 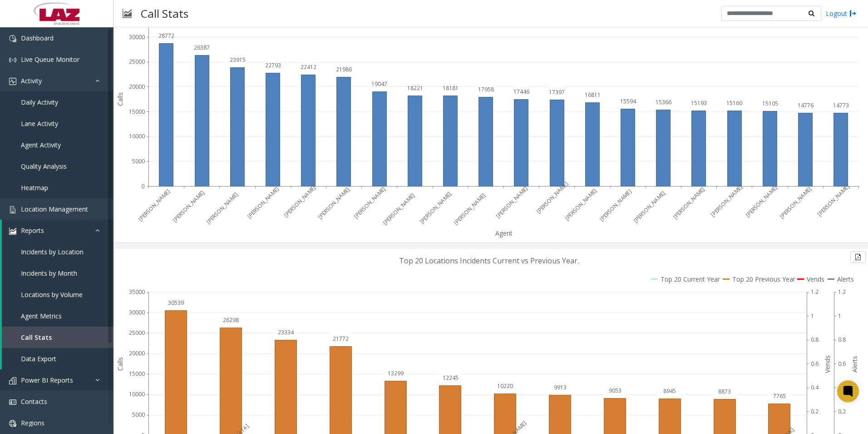 What do you see at coordinates (231, 320) in the screenshot?
I see `text: 26298` at bounding box center [231, 320].